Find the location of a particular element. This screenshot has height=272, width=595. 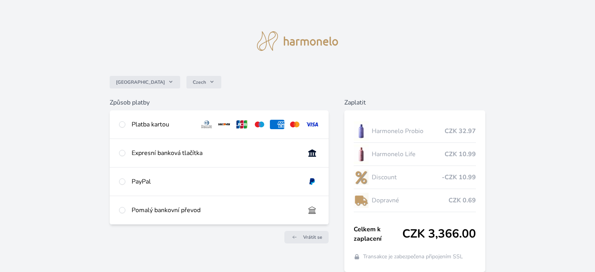

img: discover.svg is located at coordinates (224, 125).